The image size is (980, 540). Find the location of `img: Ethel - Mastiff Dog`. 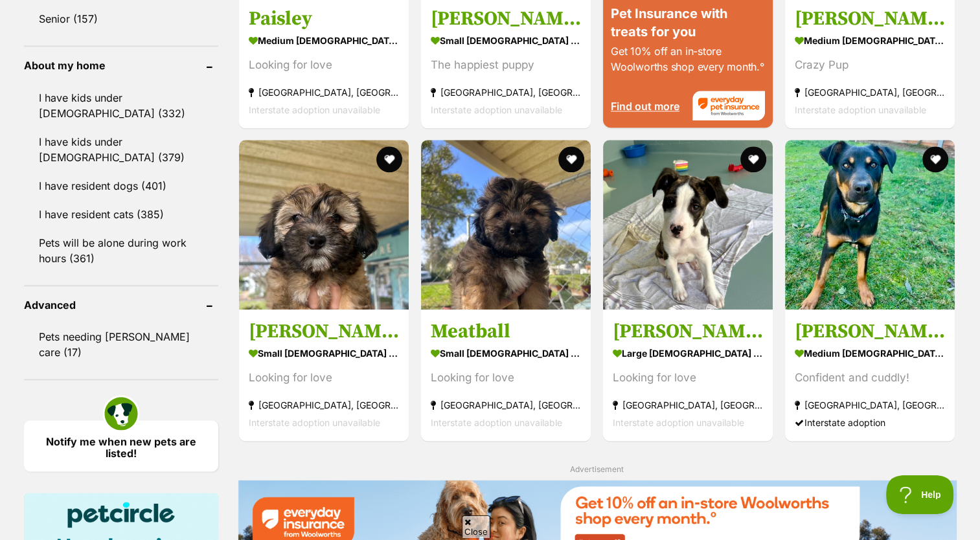

img: Ethel - Mastiff Dog is located at coordinates (688, 225).